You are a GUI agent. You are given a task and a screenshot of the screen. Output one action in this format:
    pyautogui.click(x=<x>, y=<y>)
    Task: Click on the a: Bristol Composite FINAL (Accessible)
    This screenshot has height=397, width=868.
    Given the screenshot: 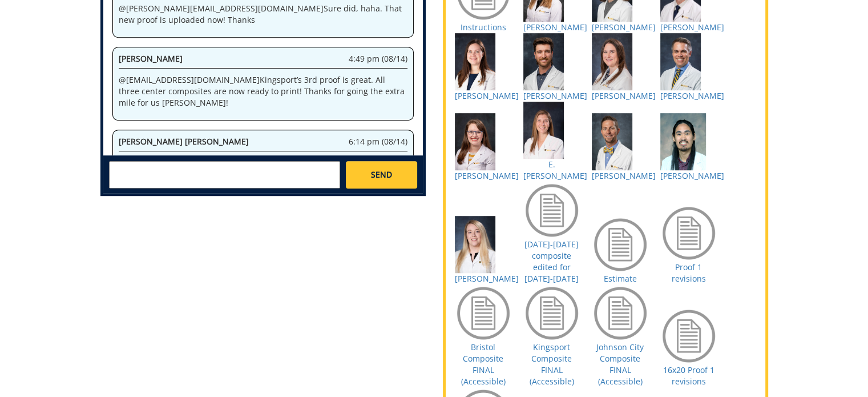 What is the action you would take?
    pyautogui.click(x=484, y=364)
    